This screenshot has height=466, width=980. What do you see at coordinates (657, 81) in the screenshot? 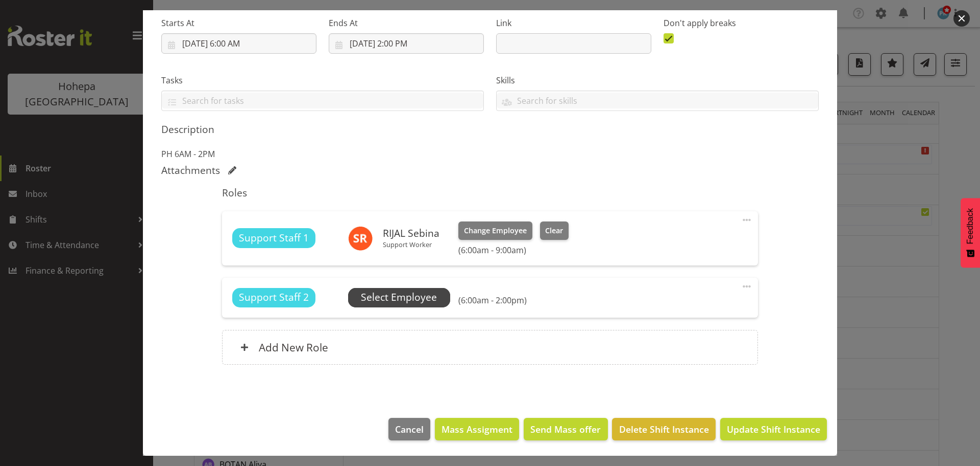
I see `label: Skills` at bounding box center [657, 81].